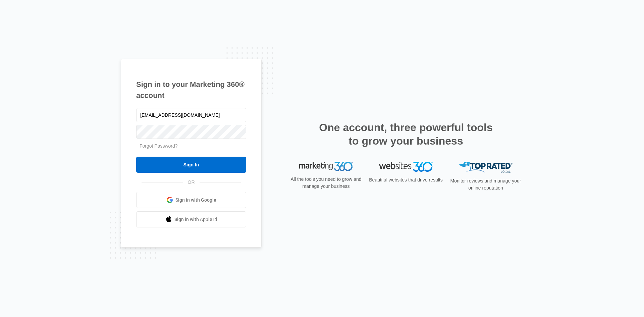 The image size is (644, 317). I want to click on span: Sign in with Google, so click(196, 200).